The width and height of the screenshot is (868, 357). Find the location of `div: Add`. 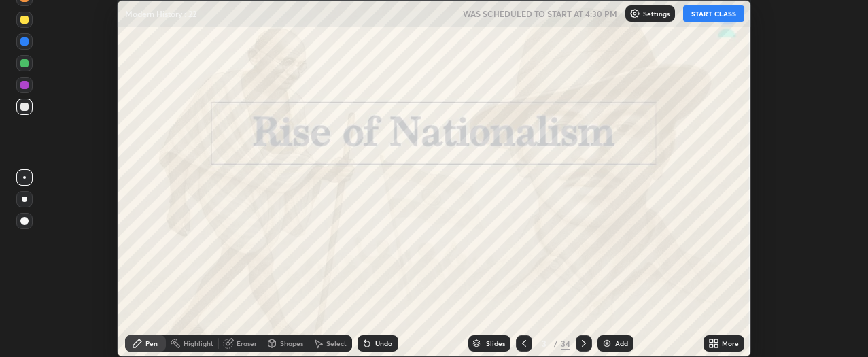

div: Add is located at coordinates (621, 344).